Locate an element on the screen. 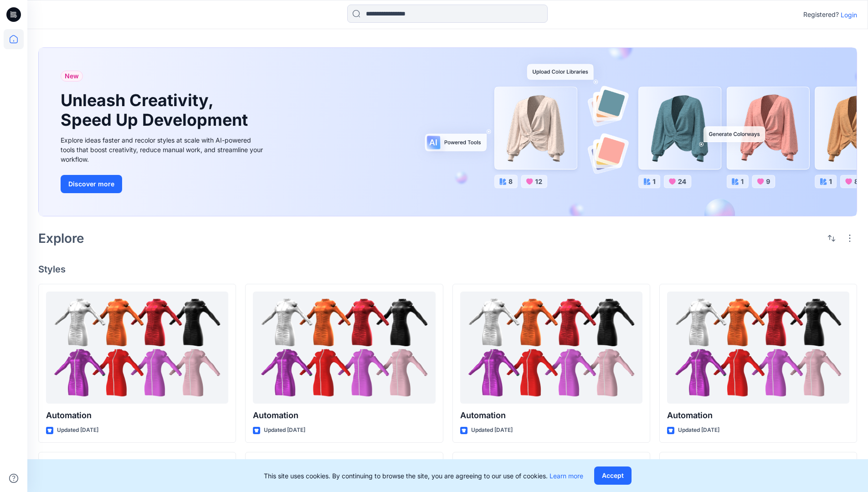 Image resolution: width=868 pixels, height=492 pixels. h2: Explore is located at coordinates (61, 239).